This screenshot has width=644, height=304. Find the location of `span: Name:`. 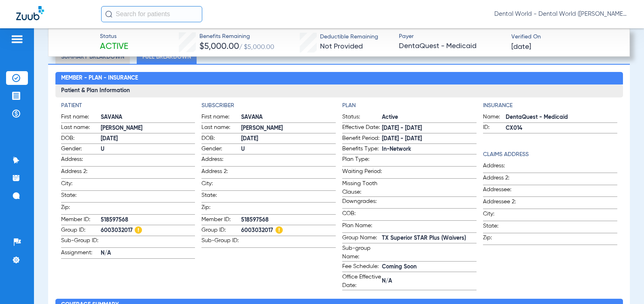

span: Name: is located at coordinates (494, 118).